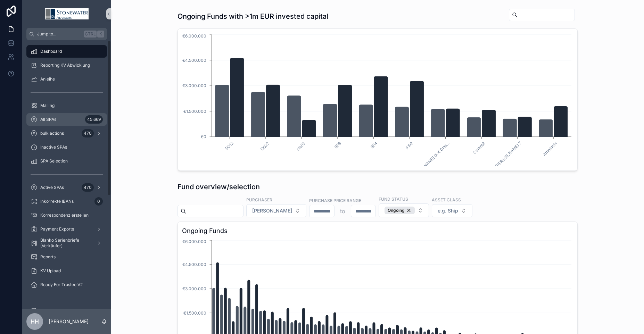 Image resolution: width=644 pixels, height=334 pixels. I want to click on span: Reporting KV Abwicklung, so click(65, 65).